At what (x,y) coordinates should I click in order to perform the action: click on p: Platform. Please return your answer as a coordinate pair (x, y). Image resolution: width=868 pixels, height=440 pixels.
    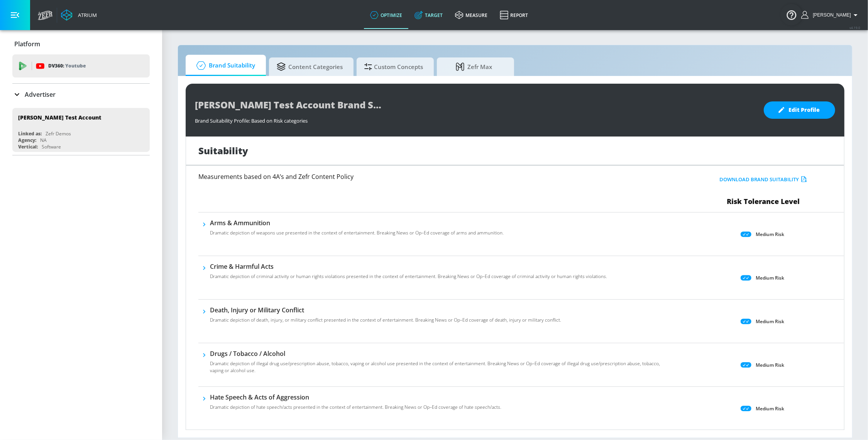
    Looking at the image, I should click on (27, 44).